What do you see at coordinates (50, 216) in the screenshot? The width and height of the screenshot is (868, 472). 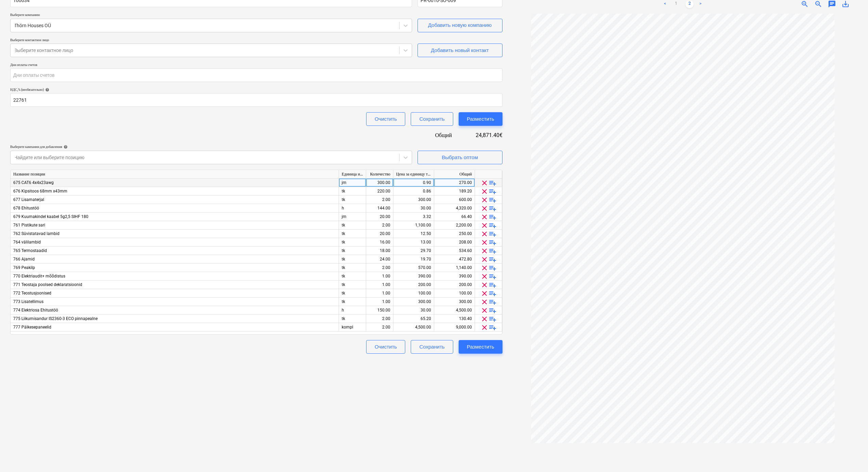 I see `span: 679 Kuumakindel kaabel 5g2,5 SIHF 180` at bounding box center [50, 216].